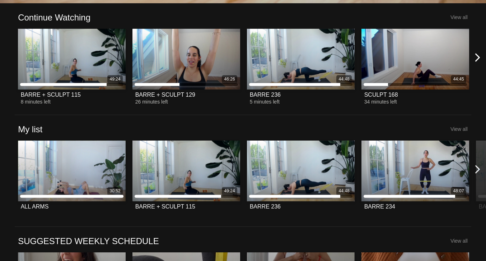 Image resolution: width=486 pixels, height=261 pixels. Describe the element at coordinates (186, 102) in the screenshot. I see `div: 26 minutes left` at that location.